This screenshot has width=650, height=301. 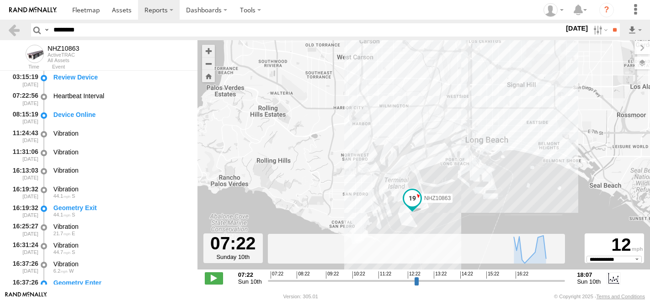 I want to click on div: Zulema McIntosch, so click(x=554, y=10).